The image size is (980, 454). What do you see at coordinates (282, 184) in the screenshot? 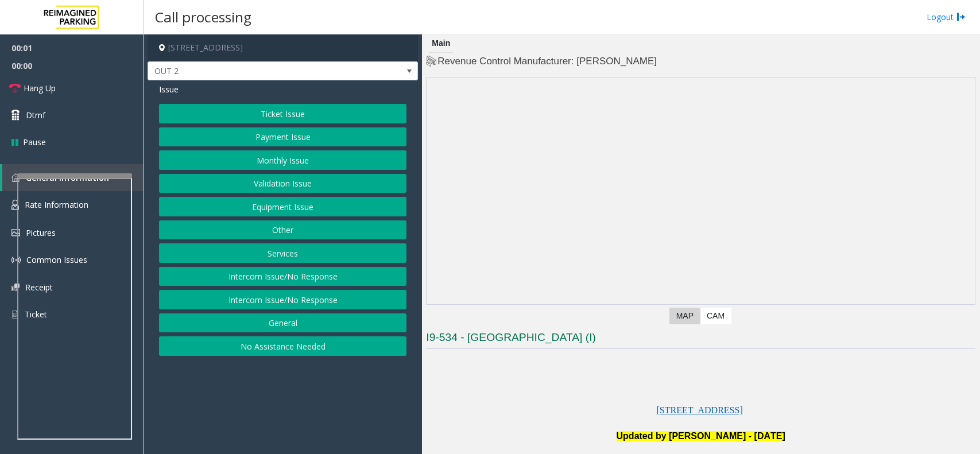
I see `button: Validation Issue` at bounding box center [282, 184].